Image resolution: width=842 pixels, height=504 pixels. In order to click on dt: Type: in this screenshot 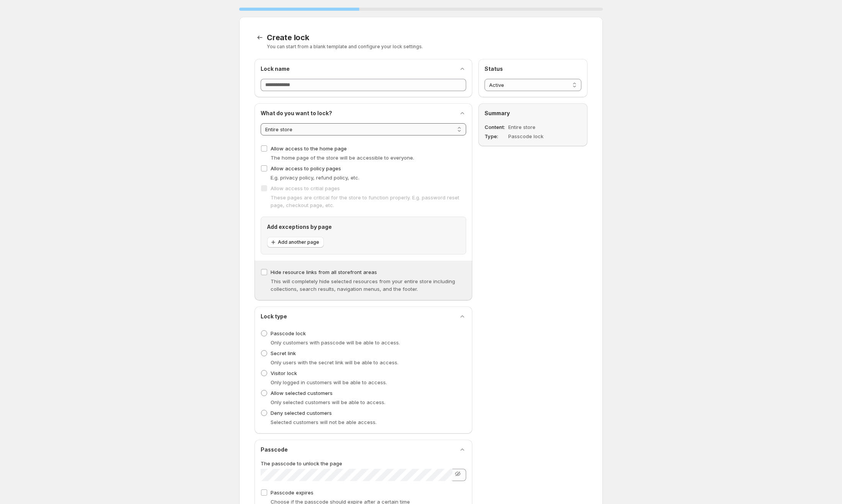, I will do `click(496, 136)`.